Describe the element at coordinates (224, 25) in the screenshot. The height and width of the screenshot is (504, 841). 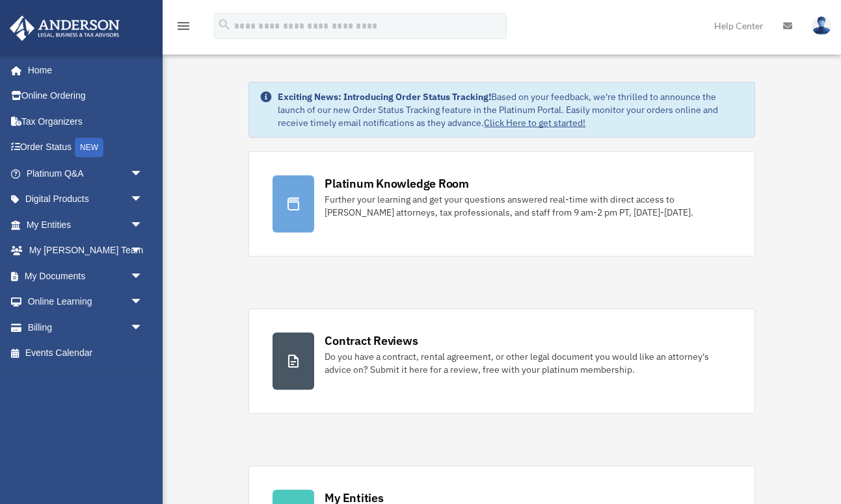
I see `i: search` at that location.